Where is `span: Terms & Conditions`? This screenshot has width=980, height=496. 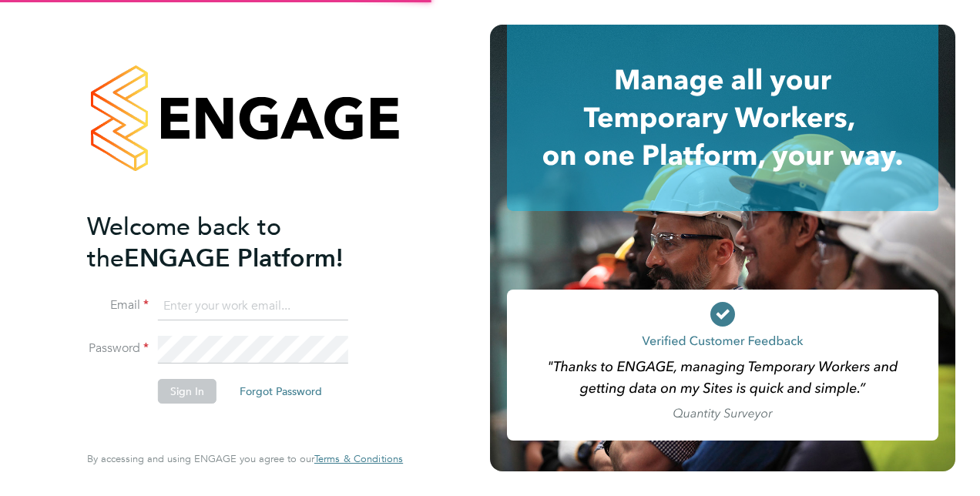 span: Terms & Conditions is located at coordinates (358, 458).